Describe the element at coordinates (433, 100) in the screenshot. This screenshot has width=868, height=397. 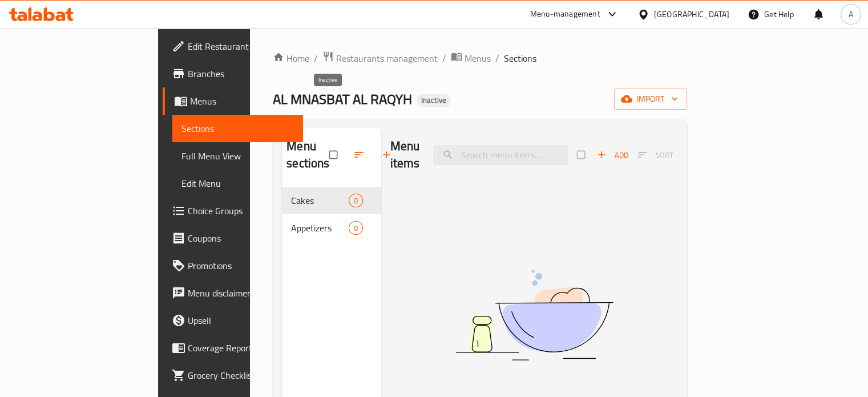
I see `span: Inactive` at that location.